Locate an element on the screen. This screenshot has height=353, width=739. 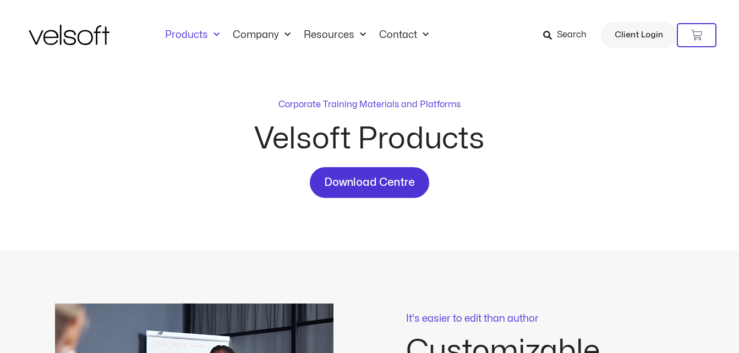
span: Search is located at coordinates (572, 35).